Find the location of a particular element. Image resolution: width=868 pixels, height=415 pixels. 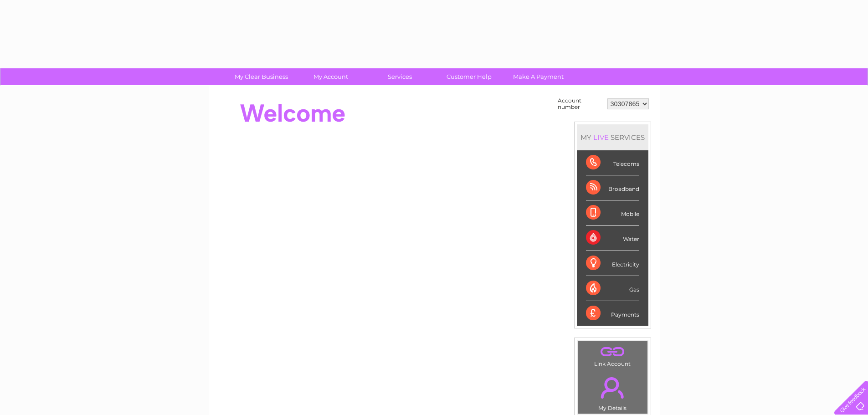

a: Customer Help is located at coordinates (469, 76).